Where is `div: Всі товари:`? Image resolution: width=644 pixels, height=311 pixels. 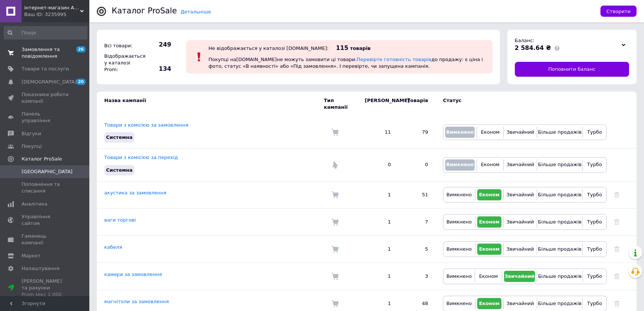 div: Всі товари: is located at coordinates (122, 46).